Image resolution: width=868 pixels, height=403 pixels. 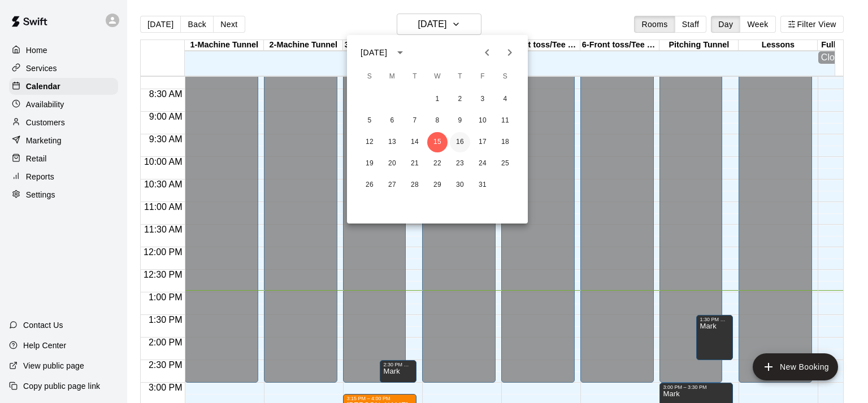 What do you see at coordinates (370, 77) in the screenshot?
I see `span: Sunday` at bounding box center [370, 77].